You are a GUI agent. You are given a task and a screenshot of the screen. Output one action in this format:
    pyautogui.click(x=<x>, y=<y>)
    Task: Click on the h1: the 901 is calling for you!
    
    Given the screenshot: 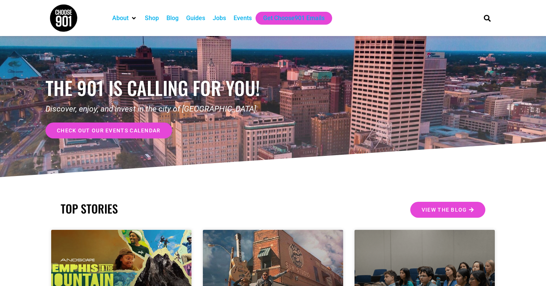 What is the action you would take?
    pyautogui.click(x=159, y=88)
    